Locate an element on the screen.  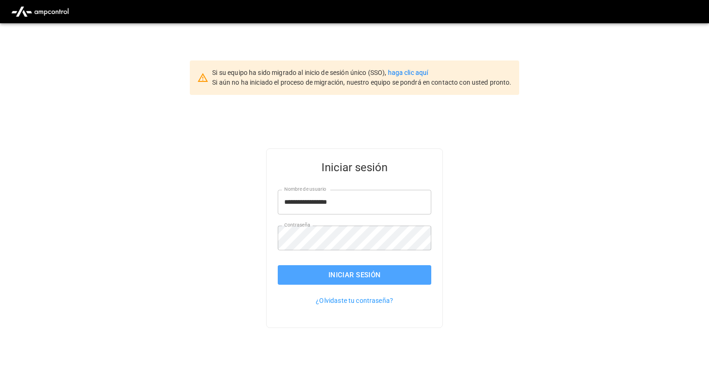
a: haga clic aquí is located at coordinates (408, 73).